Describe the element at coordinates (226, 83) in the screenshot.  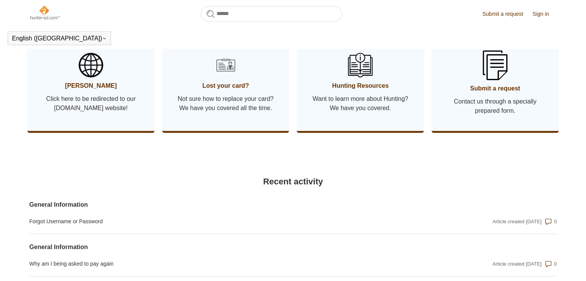
I see `a: Lost your card? Not sure how to replace your card? We have you covered all the time.` at that location.